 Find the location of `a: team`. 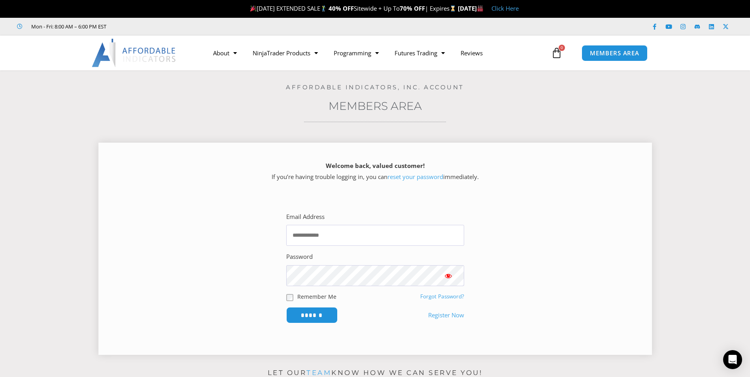

a: team is located at coordinates (319, 373).